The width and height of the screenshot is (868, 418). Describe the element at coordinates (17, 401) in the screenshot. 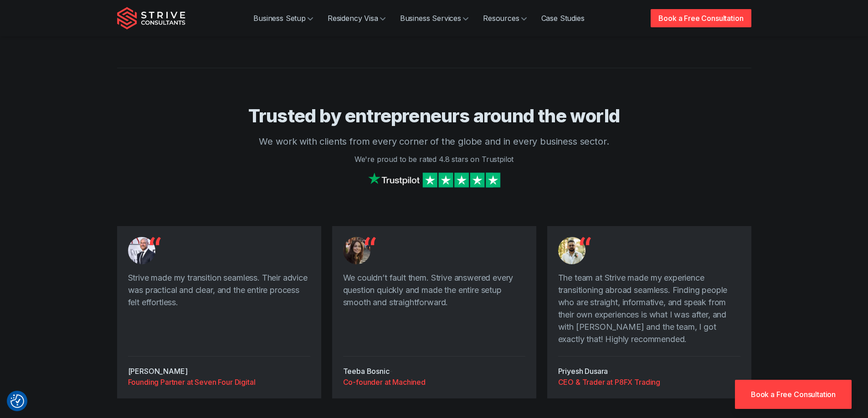

I see `img: Revisit consent button` at that location.